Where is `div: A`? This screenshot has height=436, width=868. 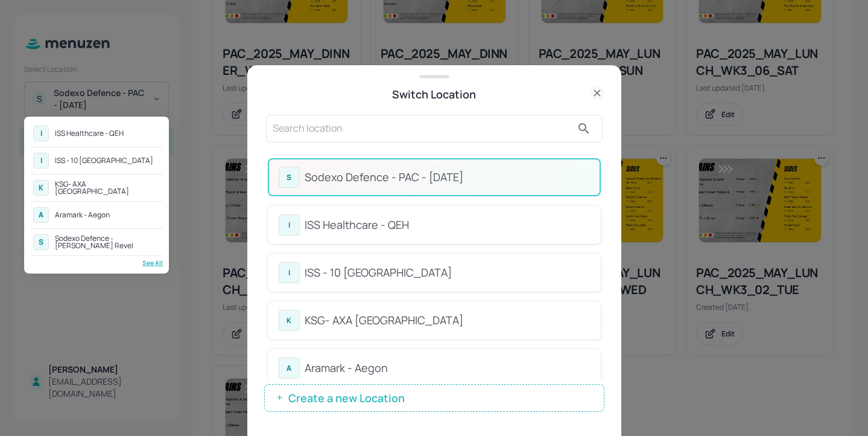
div: A is located at coordinates (41, 215).